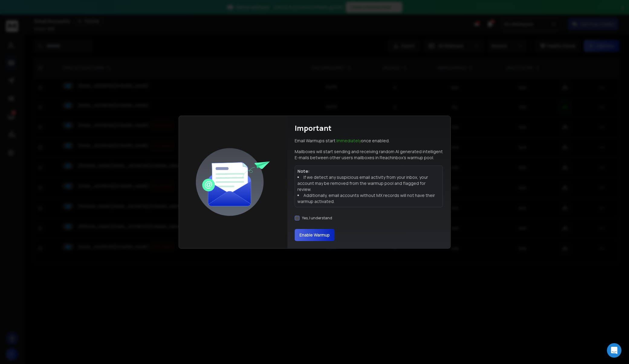  What do you see at coordinates (369, 172) in the screenshot?
I see `p: Note:` at bounding box center [369, 172].